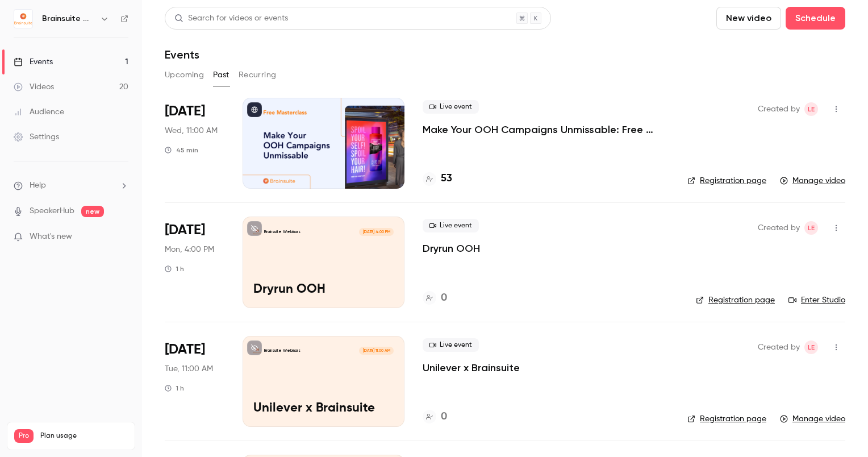 The image size is (868, 457). I want to click on div: 45 min, so click(181, 150).